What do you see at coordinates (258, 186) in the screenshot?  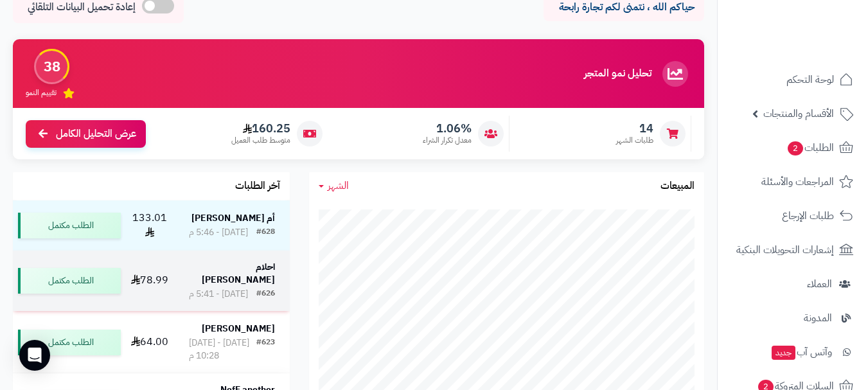 I see `h3: آخر الطلبات` at bounding box center [258, 186].